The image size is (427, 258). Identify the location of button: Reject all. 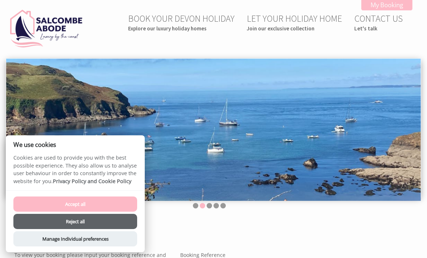
(75, 222).